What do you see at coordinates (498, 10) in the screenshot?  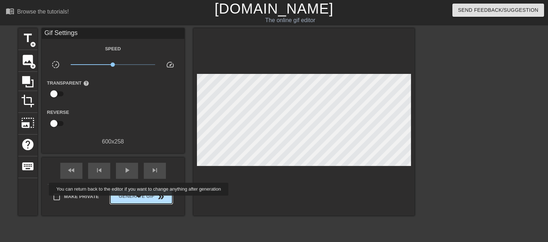 I see `button: Send Feedback/Suggestion` at bounding box center [498, 10].